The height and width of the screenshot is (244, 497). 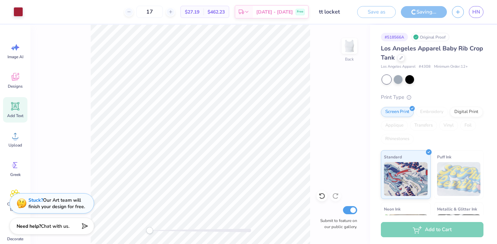 What do you see at coordinates (15, 239) in the screenshot?
I see `span: Decorate` at bounding box center [15, 239].